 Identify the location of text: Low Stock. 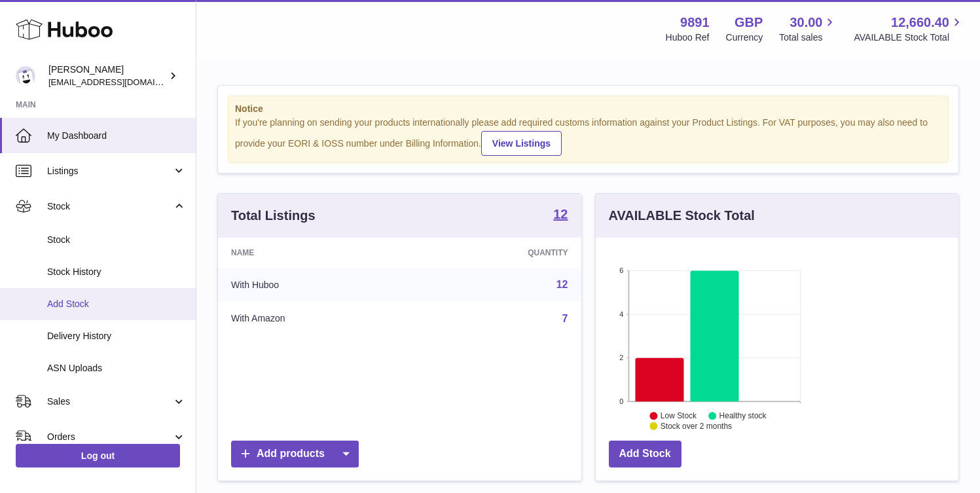
(679, 416).